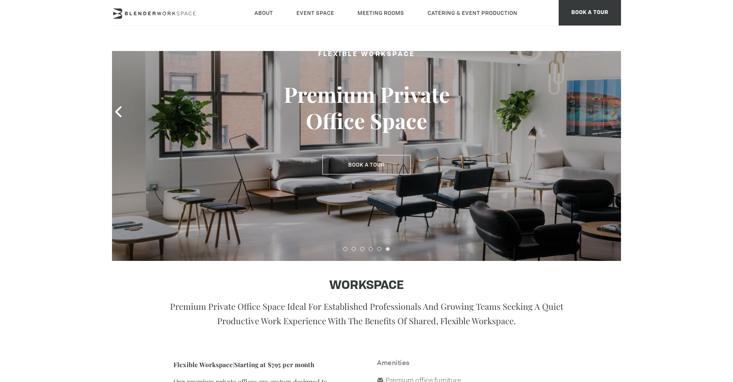 The height and width of the screenshot is (382, 733). What do you see at coordinates (367, 54) in the screenshot?
I see `h2: Flexible Workspace` at bounding box center [367, 54].